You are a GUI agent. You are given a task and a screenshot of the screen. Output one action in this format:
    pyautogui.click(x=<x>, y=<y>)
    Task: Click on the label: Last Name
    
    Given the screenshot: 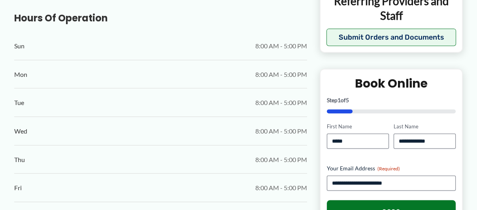 What is the action you would take?
    pyautogui.click(x=425, y=126)
    